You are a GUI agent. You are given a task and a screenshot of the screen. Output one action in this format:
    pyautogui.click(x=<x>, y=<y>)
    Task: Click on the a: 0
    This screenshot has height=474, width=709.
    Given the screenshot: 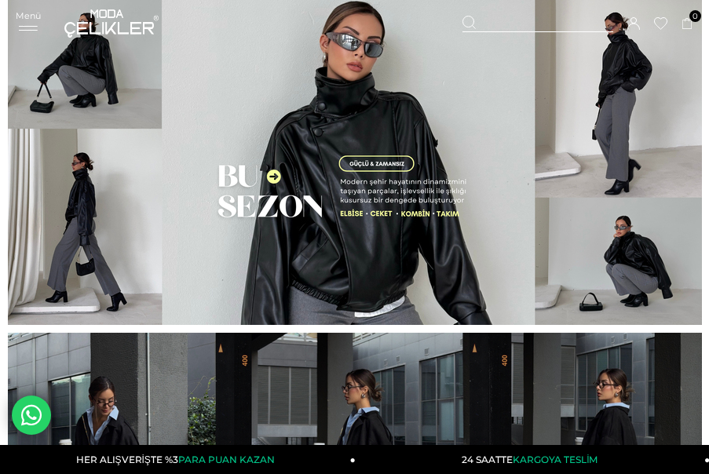 What is the action you would take?
    pyautogui.click(x=687, y=24)
    